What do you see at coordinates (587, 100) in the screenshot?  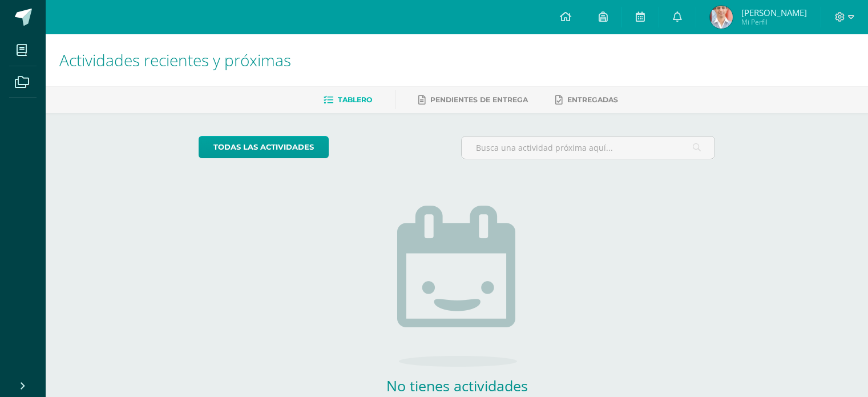 I see `a: Entregadas` at bounding box center [587, 100].